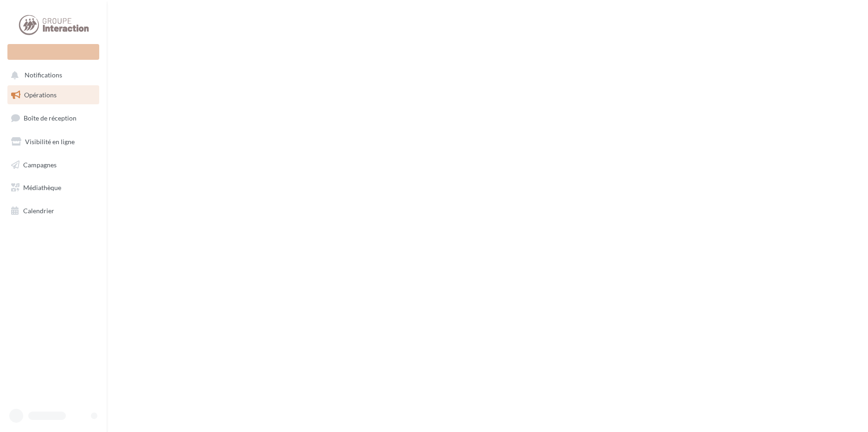 This screenshot has height=432, width=868. What do you see at coordinates (38, 211) in the screenshot?
I see `span: Calendrier` at bounding box center [38, 211].